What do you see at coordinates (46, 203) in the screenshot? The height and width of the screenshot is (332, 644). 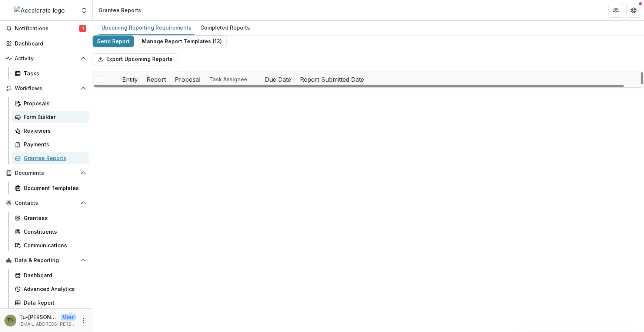 I see `span: Contacts` at bounding box center [46, 203].